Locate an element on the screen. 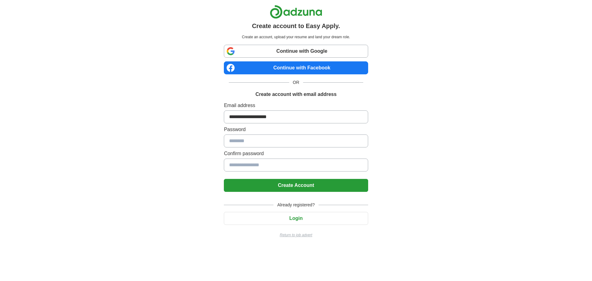 The image size is (592, 281). h1: Create account with email address is located at coordinates (296, 94).